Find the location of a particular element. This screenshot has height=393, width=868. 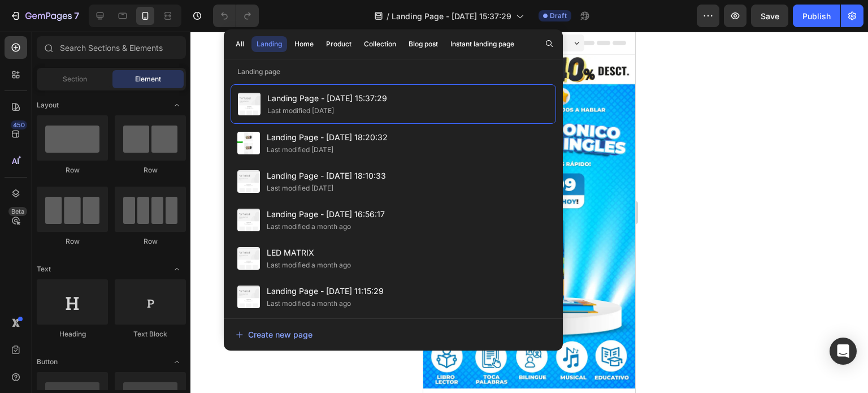

button: Collection is located at coordinates (379, 44).